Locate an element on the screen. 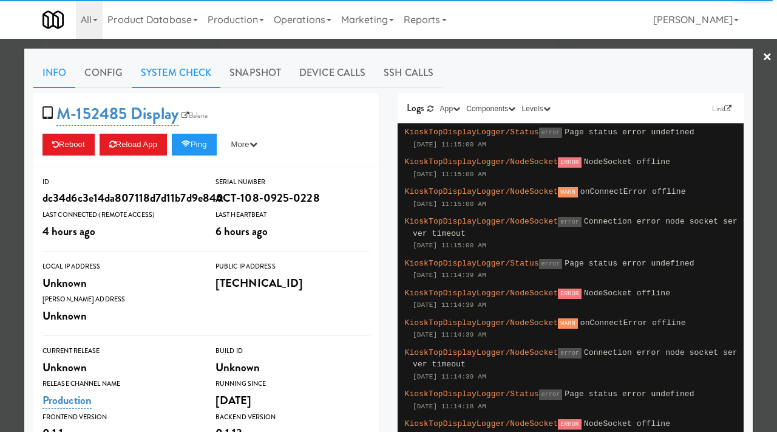 The image size is (777, 432). button: Reload App is located at coordinates (133, 144).